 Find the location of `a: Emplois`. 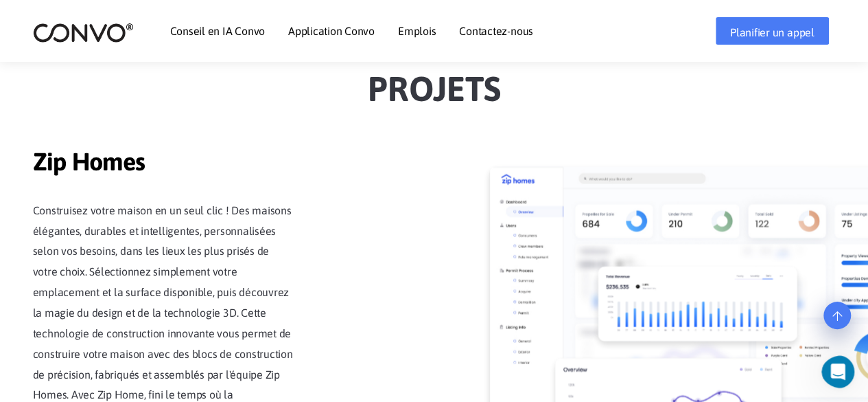

a: Emplois is located at coordinates (417, 31).